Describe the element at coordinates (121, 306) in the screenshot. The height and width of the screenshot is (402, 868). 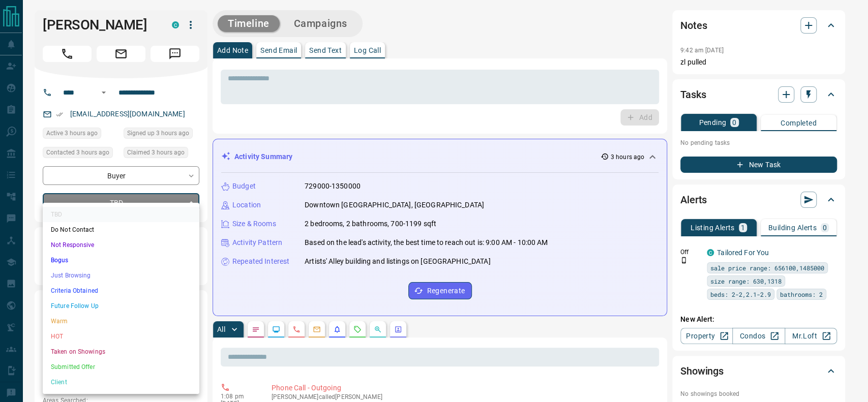
I see `li: Future Follow Up` at that location.